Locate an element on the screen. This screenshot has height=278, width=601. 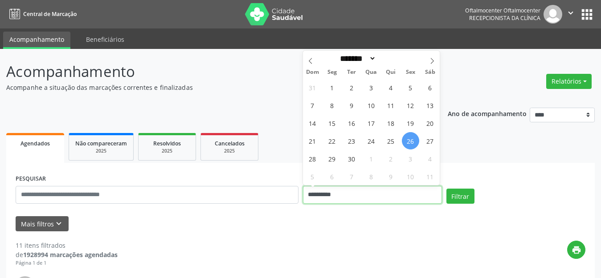
span: Dom is located at coordinates (313, 72).